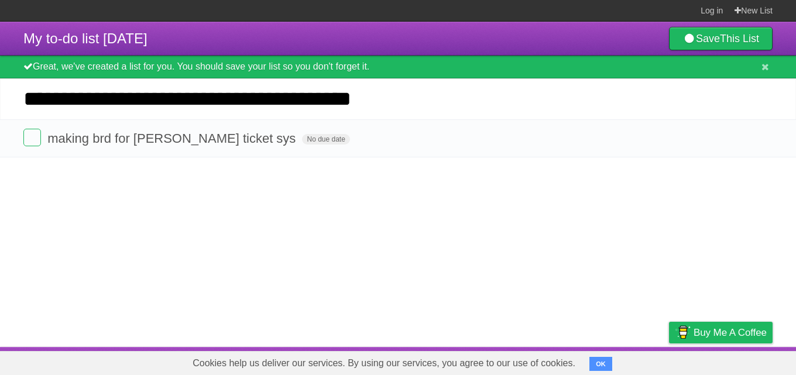 The width and height of the screenshot is (796, 375). What do you see at coordinates (736, 361) in the screenshot?
I see `a: Suggest a feature` at bounding box center [736, 361].